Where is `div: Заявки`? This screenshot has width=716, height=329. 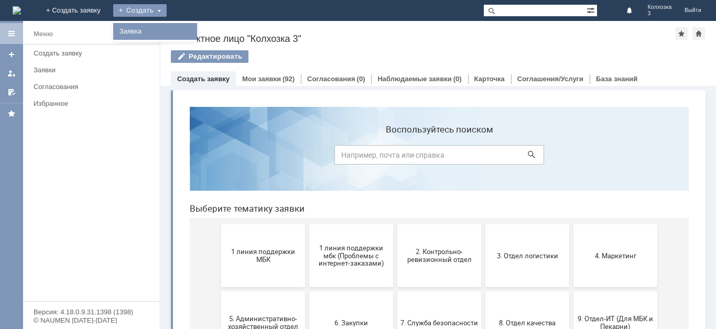
div: Заявки is located at coordinates (93, 70).